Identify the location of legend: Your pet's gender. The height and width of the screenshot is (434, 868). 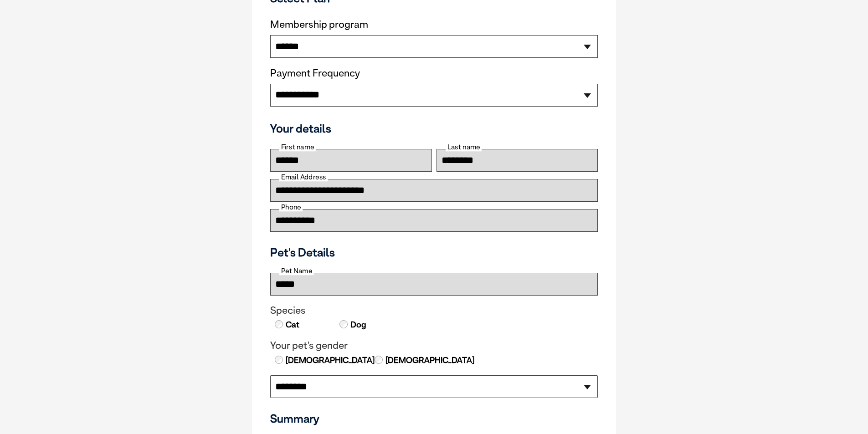
(434, 346).